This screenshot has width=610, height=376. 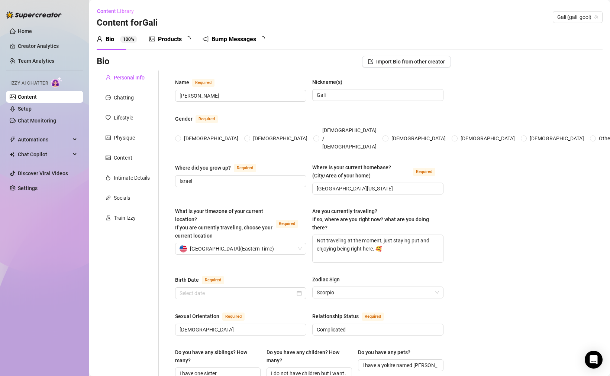 I want to click on label: Nickname(s), so click(x=330, y=82).